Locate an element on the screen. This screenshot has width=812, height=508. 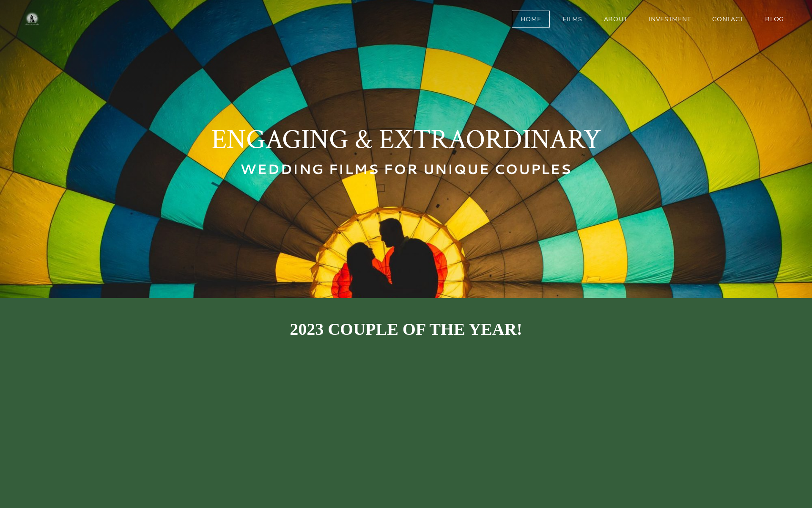
a: Films is located at coordinates (572, 19).